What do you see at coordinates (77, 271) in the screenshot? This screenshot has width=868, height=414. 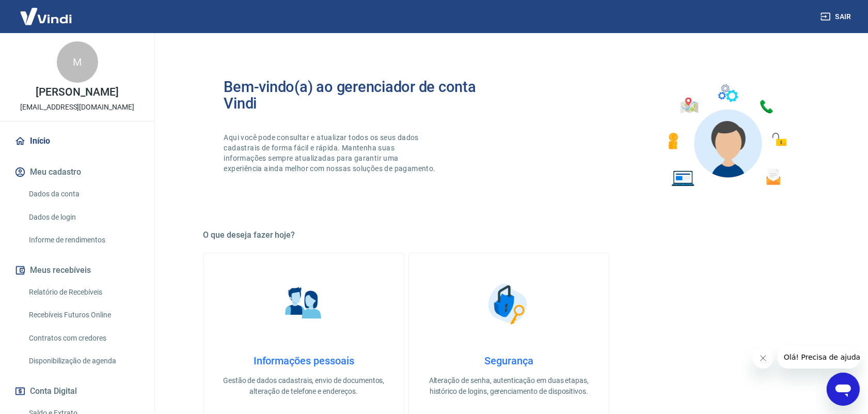 I see `button: Meus recebíveis` at bounding box center [77, 271].